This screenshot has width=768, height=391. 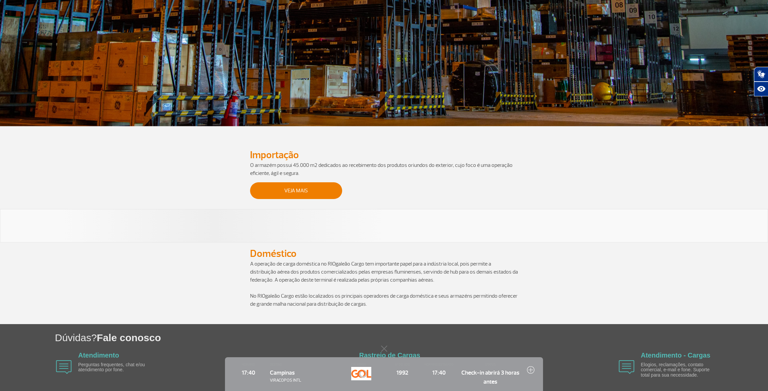 I want to click on h1: Dúvidas?, so click(x=411, y=338).